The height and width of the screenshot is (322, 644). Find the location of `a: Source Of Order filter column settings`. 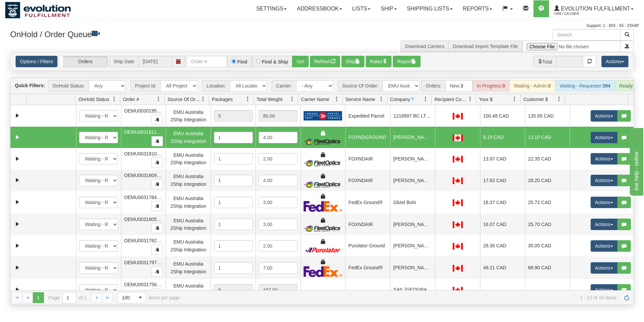

a: Source Of Order filter column settings is located at coordinates (204, 99).